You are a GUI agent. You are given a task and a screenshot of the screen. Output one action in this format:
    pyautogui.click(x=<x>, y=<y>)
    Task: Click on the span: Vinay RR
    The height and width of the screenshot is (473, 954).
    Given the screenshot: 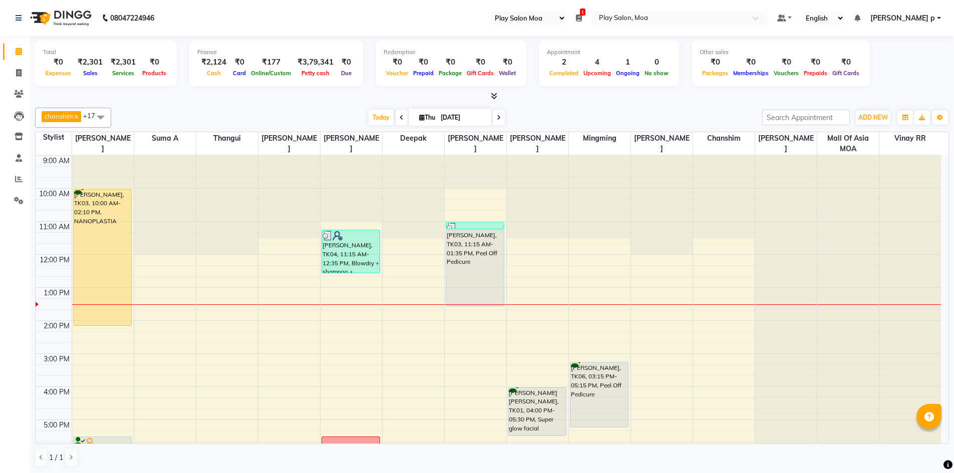 What is the action you would take?
    pyautogui.click(x=910, y=138)
    